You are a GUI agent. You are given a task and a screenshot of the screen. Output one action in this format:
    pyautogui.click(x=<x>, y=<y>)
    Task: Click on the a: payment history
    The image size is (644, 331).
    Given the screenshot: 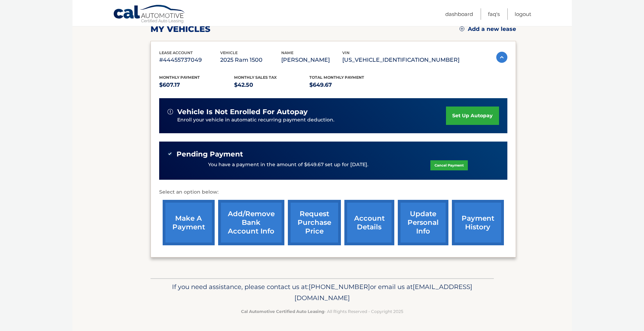 What is the action you would take?
    pyautogui.click(x=478, y=222)
    